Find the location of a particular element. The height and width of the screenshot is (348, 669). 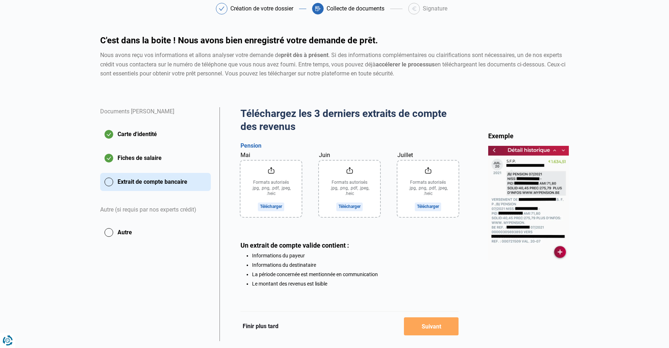

li: Informations du destinataire is located at coordinates (355, 265).